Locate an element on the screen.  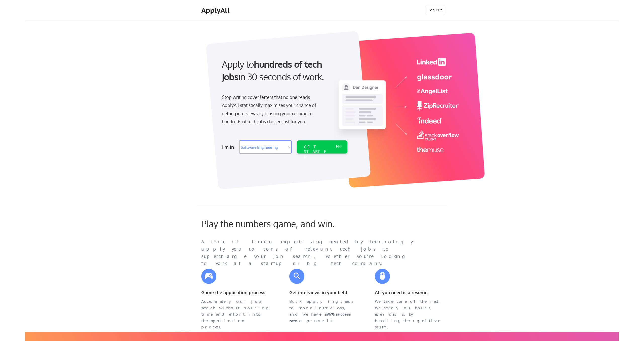
div: I'm in is located at coordinates (229, 147).